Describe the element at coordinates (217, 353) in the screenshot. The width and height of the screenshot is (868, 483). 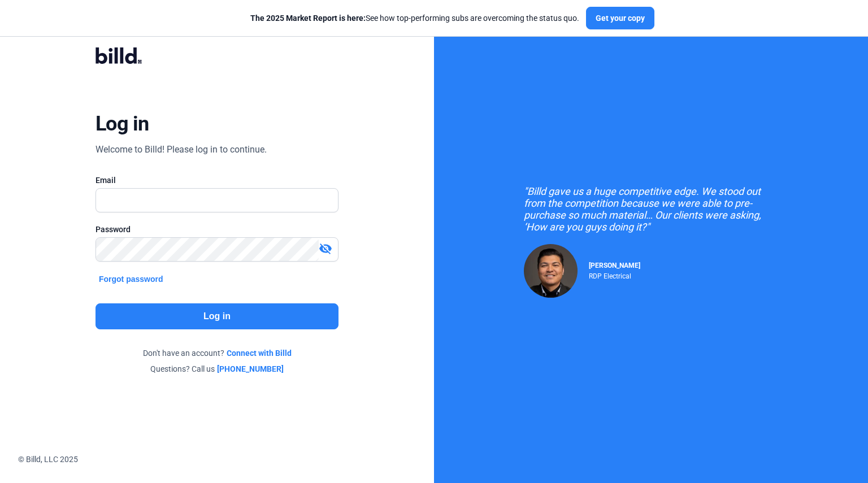
I see `div: Don't have an account?` at that location.